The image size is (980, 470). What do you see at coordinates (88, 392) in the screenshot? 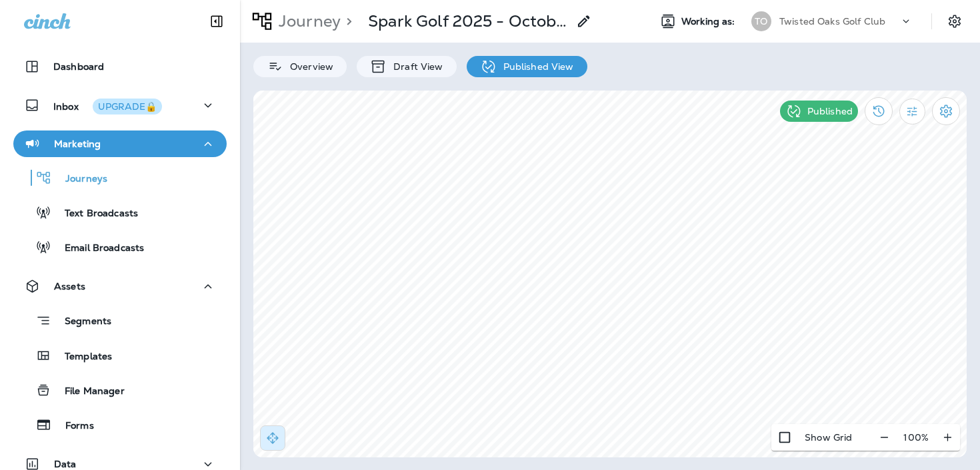
I see `p: File Manager` at bounding box center [88, 392].